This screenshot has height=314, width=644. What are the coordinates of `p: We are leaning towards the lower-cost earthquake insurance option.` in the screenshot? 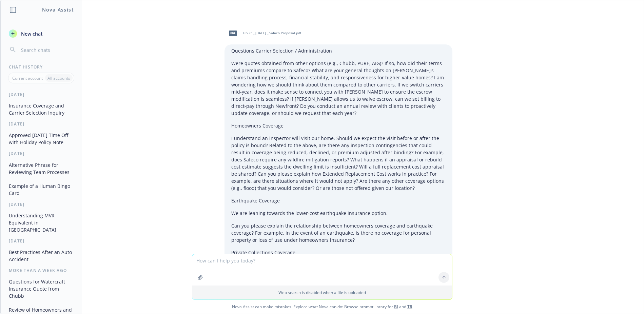 It's located at (339, 213).